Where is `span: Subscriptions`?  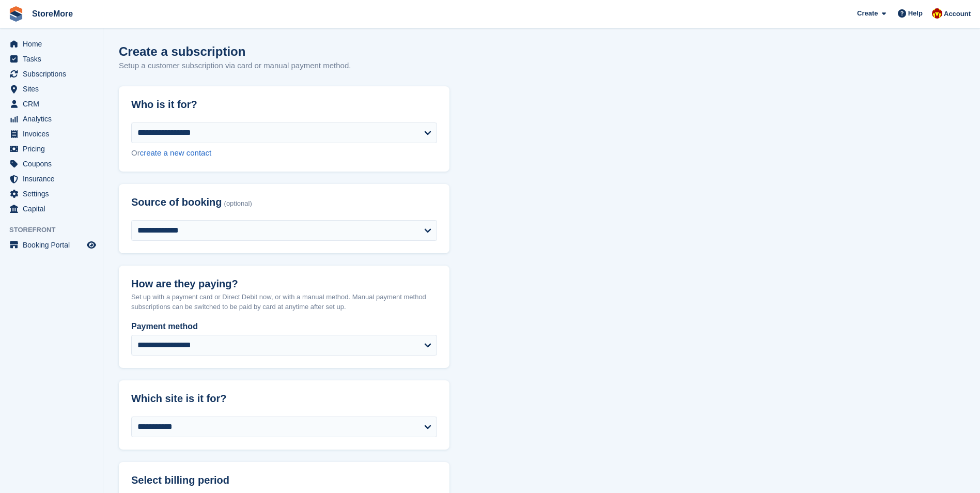 span: Subscriptions is located at coordinates (54, 74).